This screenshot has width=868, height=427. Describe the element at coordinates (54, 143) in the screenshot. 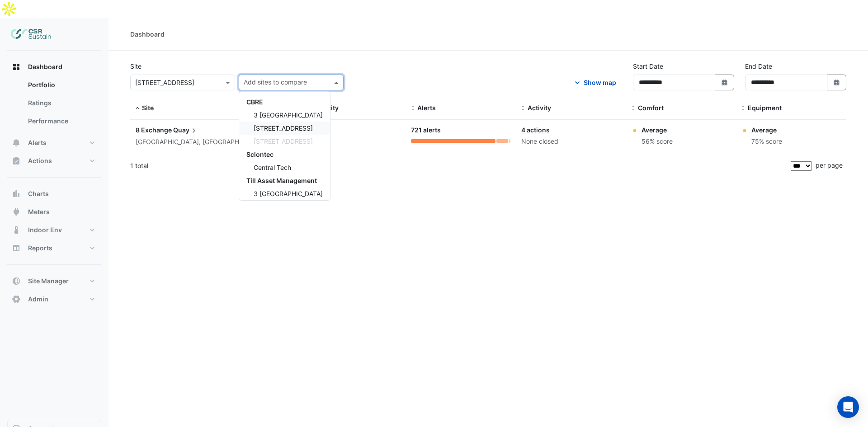

I see `button: Alerts` at that location.